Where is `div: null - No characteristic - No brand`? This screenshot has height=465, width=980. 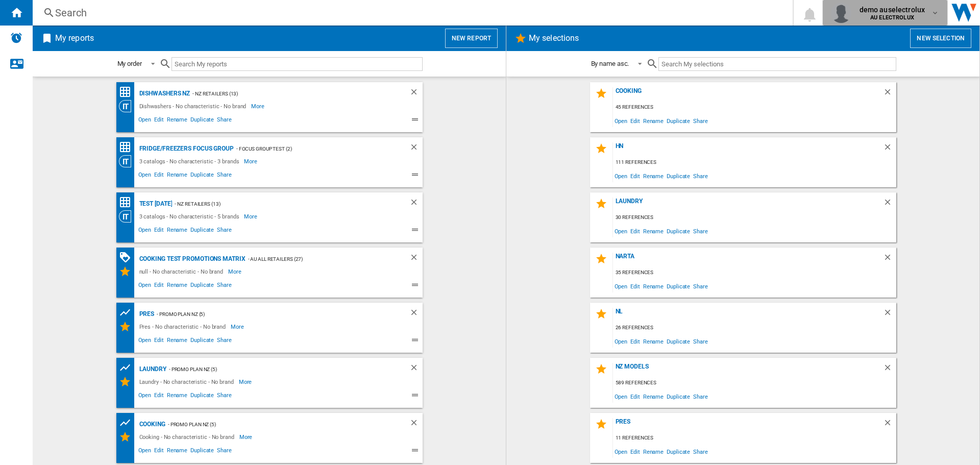 div: null - No characteristic - No brand is located at coordinates (183, 272).